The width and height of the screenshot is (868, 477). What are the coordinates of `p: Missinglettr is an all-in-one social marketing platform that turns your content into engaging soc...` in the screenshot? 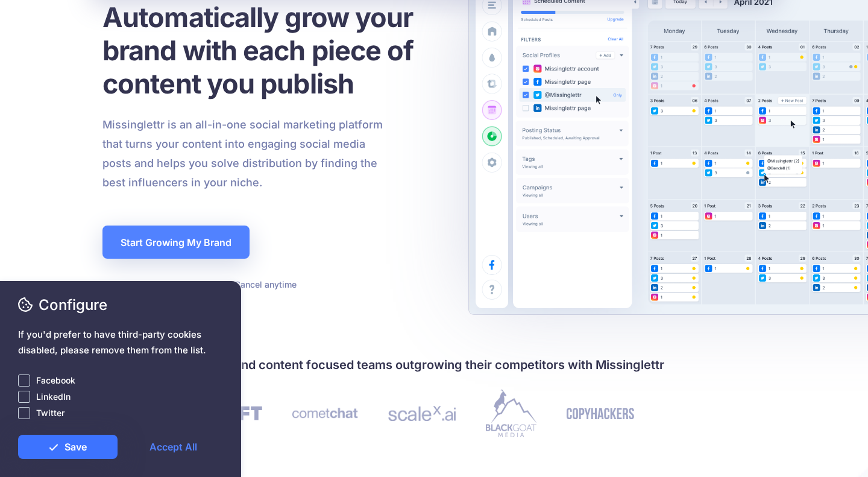 It's located at (243, 154).